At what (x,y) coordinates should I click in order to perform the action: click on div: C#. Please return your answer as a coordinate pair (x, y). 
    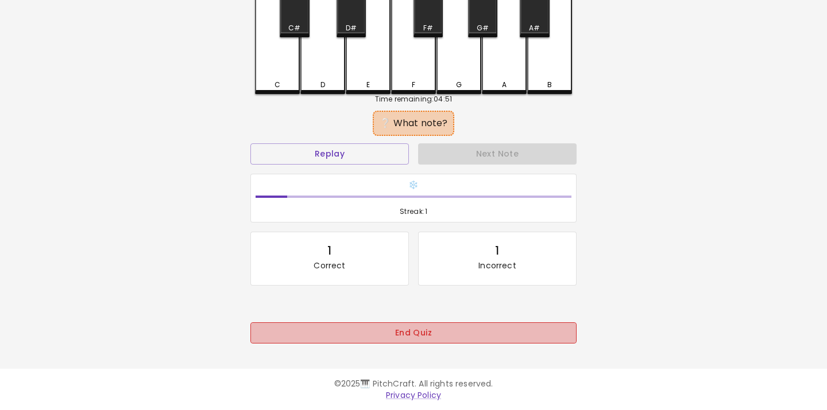
    Looking at the image, I should click on (294, 28).